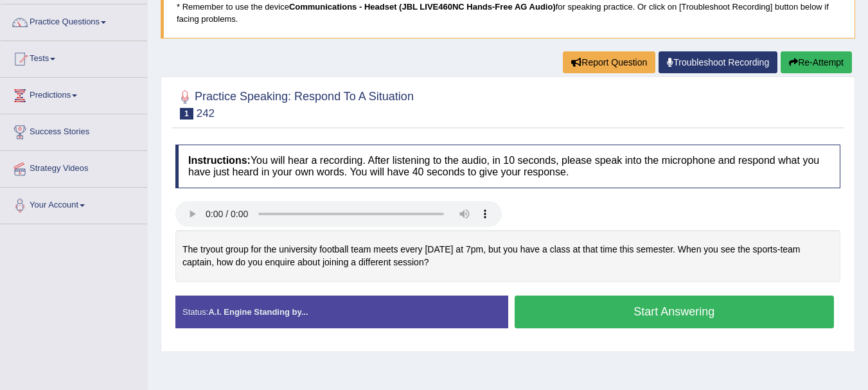  What do you see at coordinates (74, 167) in the screenshot?
I see `a: Strategy Videos` at bounding box center [74, 167].